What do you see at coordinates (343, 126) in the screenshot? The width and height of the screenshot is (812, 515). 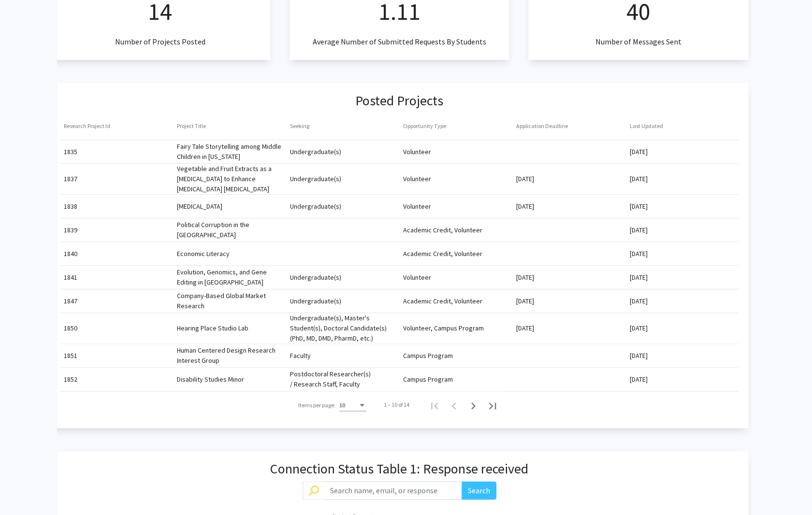 I see `mat-header-cell: Seeking` at bounding box center [343, 126].